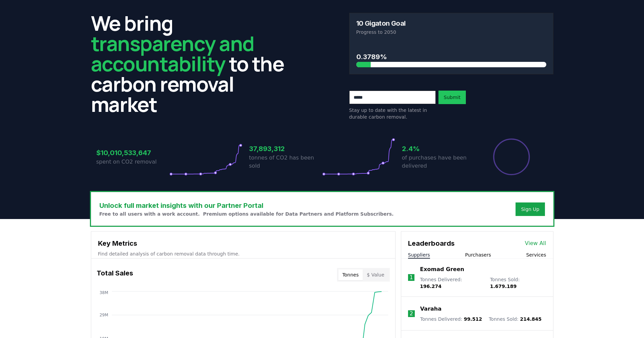  What do you see at coordinates (173, 53) in the screenshot?
I see `span: transparency and accountability` at bounding box center [173, 53].